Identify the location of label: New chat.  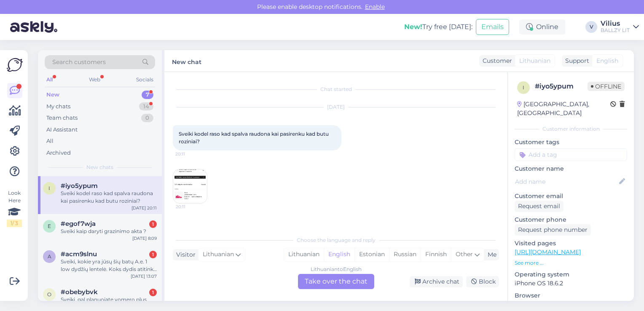
(187, 61).